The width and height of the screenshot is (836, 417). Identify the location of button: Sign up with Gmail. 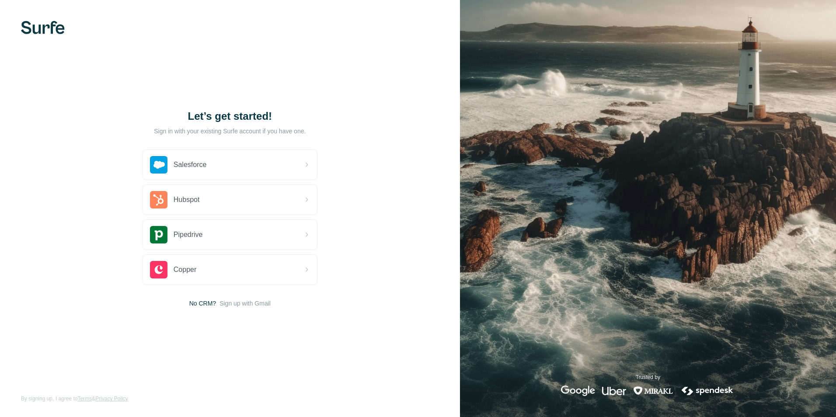
(245, 303).